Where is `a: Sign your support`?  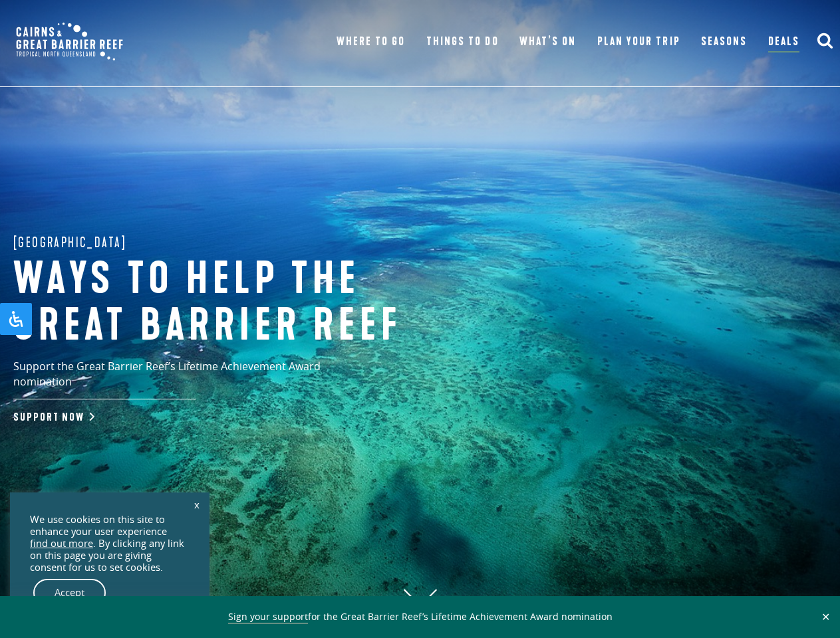
a: Sign your support is located at coordinates (268, 617).